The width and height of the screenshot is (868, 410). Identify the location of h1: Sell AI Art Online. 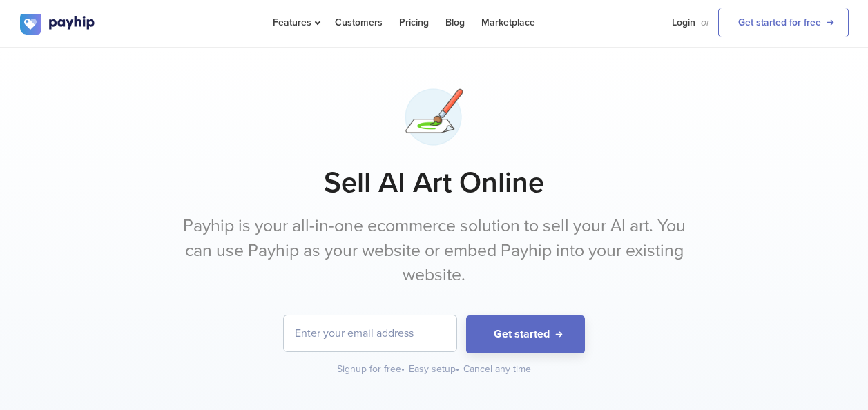
(435, 183).